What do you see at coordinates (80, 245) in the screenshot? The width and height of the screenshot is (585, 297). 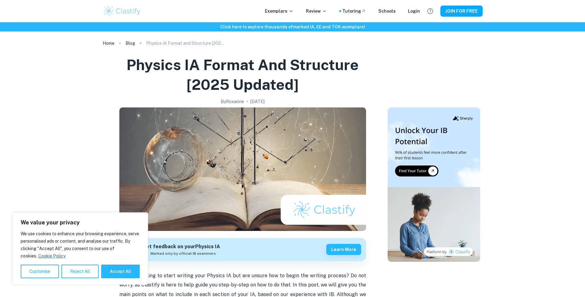 I see `p: We use cookies to enhance your browsing experience, serve personalised ads or content, and analys...` at bounding box center [80, 245].